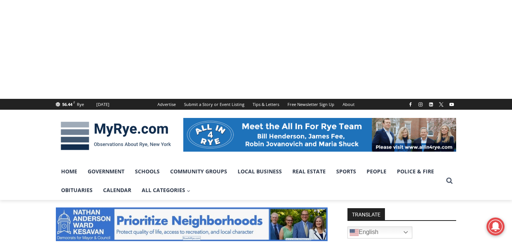  What do you see at coordinates (77, 191) in the screenshot?
I see `a: Obituaries` at bounding box center [77, 191].